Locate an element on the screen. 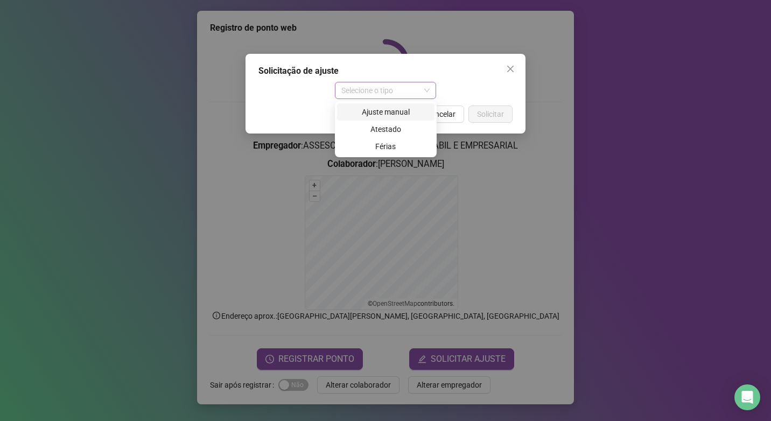 This screenshot has width=771, height=421. div: Ajuste manual is located at coordinates (386, 112).